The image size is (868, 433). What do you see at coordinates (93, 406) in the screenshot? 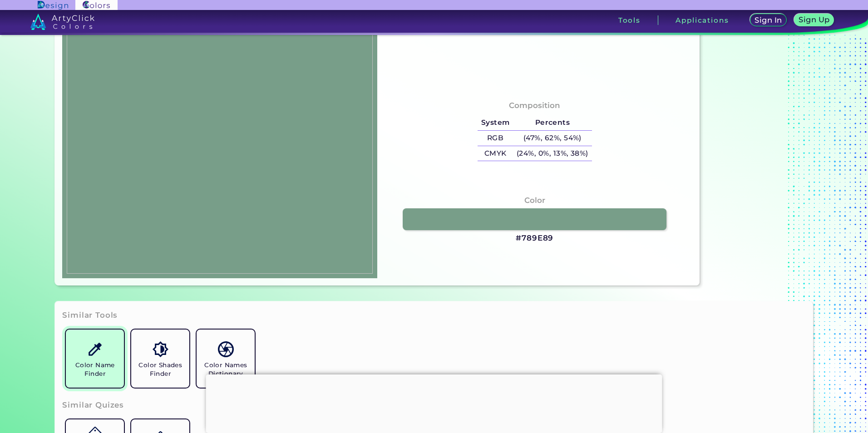
I see `h3: Similar Quizes` at bounding box center [93, 406].